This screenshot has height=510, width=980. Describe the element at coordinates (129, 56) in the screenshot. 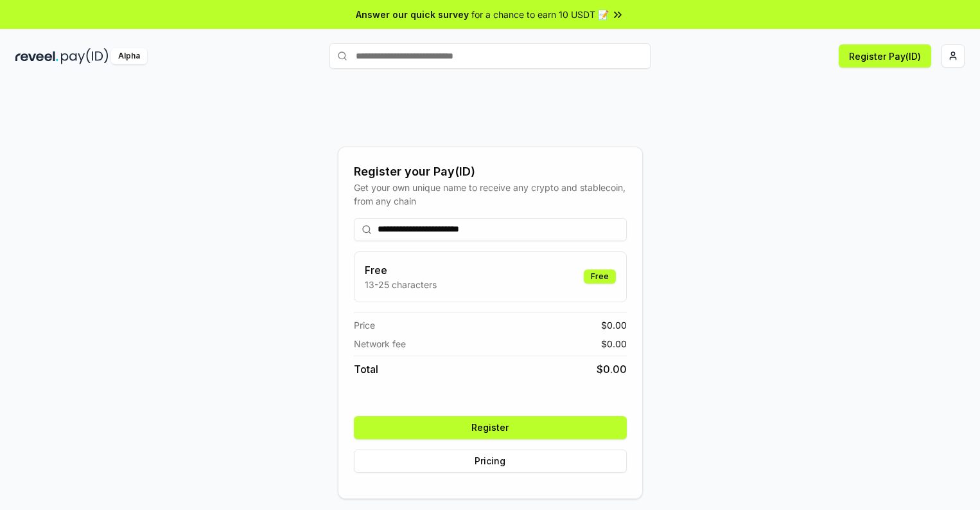

I see `div: Alpha` at that location.